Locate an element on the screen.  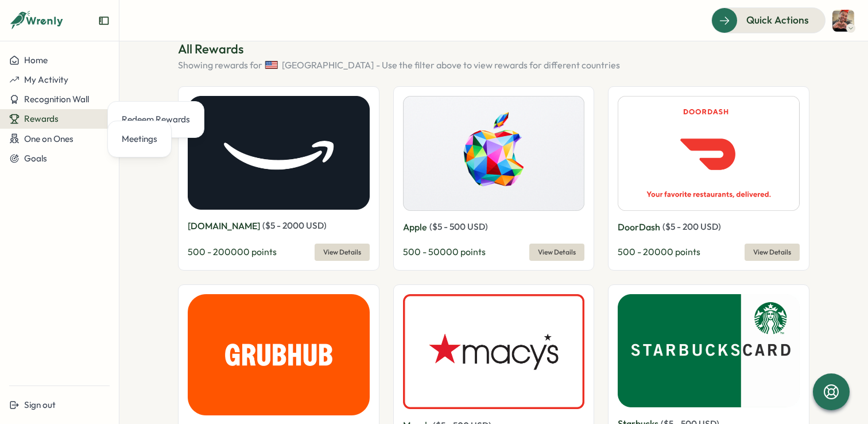
img: United States is located at coordinates (272, 65).